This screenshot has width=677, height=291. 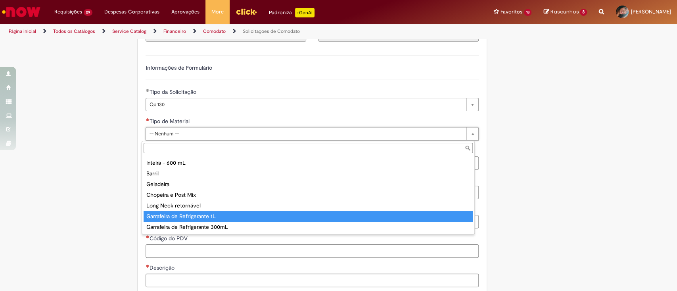 I want to click on div: Long Neck retornável, so click(x=308, y=206).